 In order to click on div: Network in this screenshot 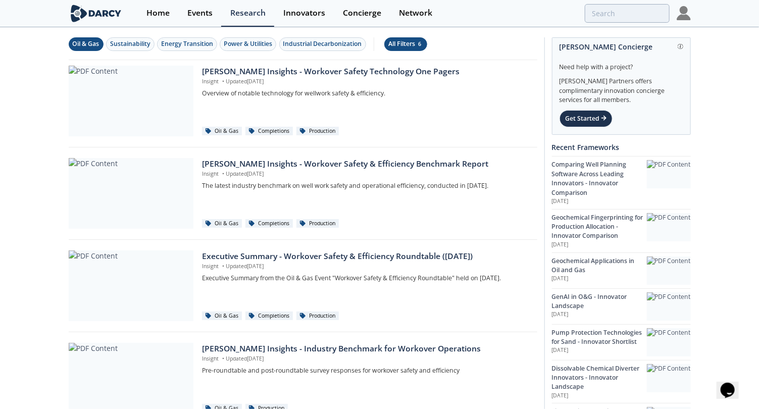, I will do `click(416, 13)`.